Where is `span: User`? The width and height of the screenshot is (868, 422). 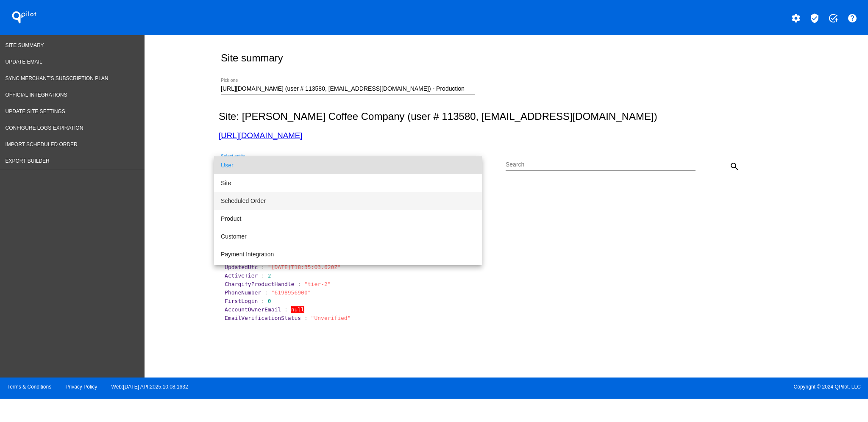
span: User is located at coordinates (348, 165).